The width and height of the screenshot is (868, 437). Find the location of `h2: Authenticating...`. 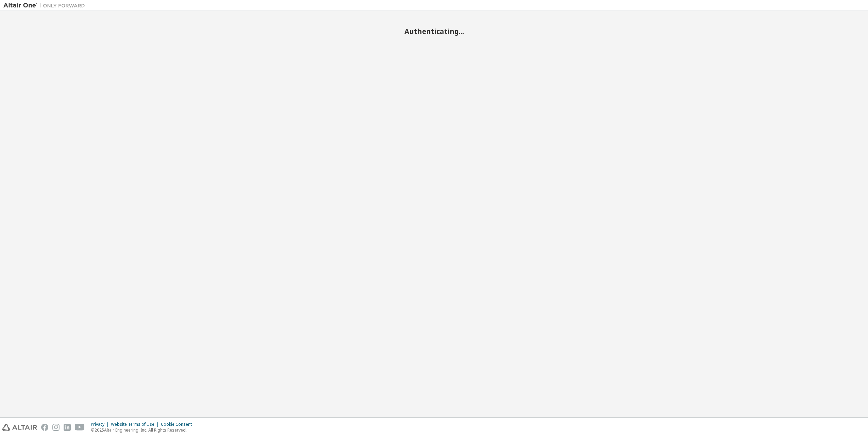

h2: Authenticating... is located at coordinates (434, 32).